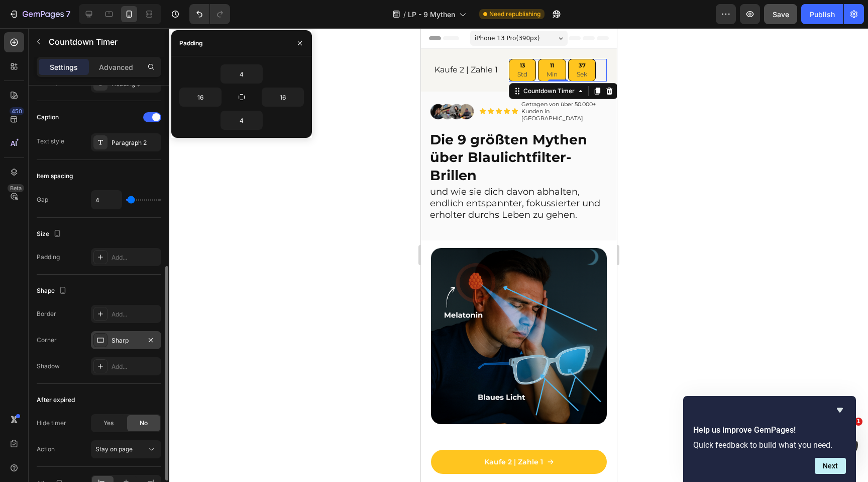 The height and width of the screenshot is (482, 868). What do you see at coordinates (128, 63) in the screenshot?
I see `div: Countdown Timer` at bounding box center [128, 63].